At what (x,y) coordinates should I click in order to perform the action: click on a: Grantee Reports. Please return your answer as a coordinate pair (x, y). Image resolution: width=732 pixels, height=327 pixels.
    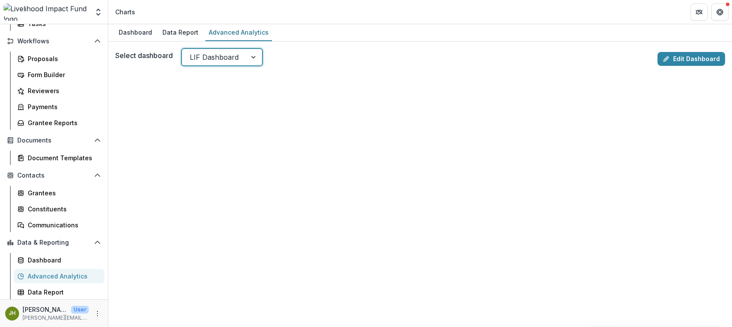
    Looking at the image, I should click on (59, 123).